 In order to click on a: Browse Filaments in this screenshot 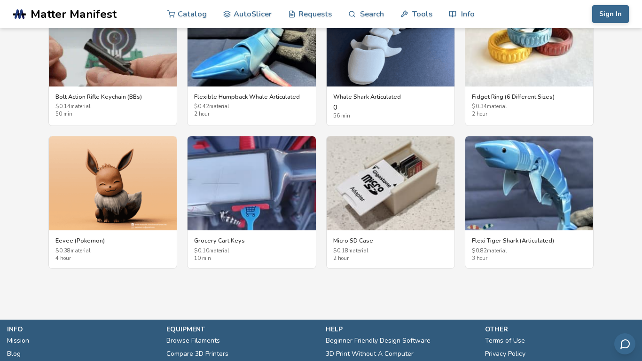, I will do `click(193, 341)`.